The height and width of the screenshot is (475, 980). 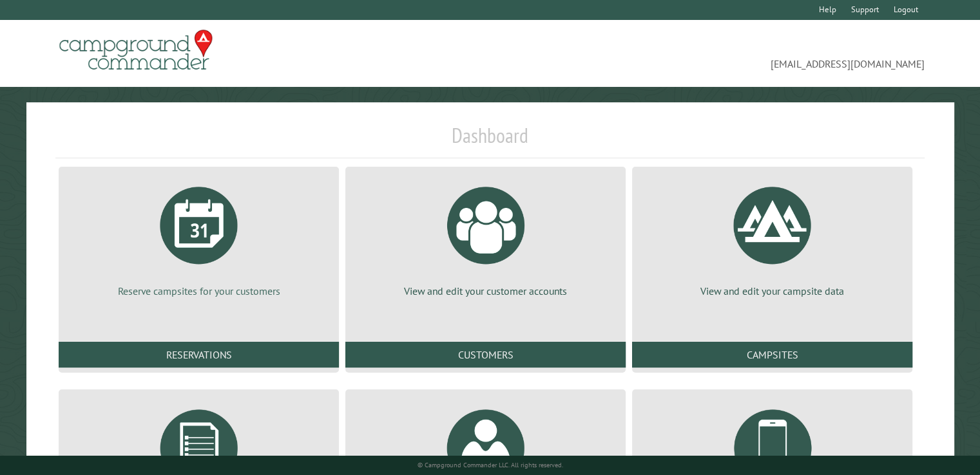 I want to click on p: View and edit your campsite data, so click(x=771, y=291).